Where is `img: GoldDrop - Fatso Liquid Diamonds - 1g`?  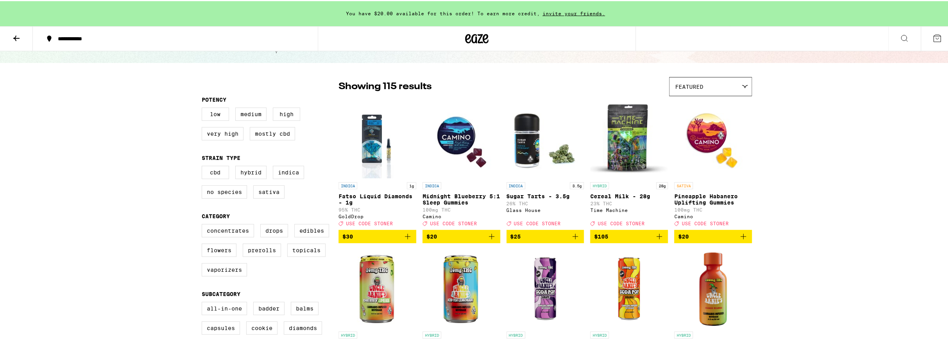
img: GoldDrop - Fatso Liquid Diamonds - 1g is located at coordinates (377, 138).